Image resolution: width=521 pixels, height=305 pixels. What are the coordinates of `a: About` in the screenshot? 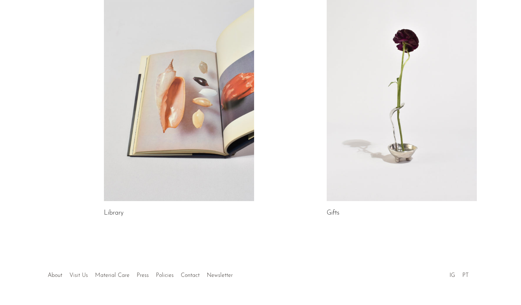 It's located at (55, 275).